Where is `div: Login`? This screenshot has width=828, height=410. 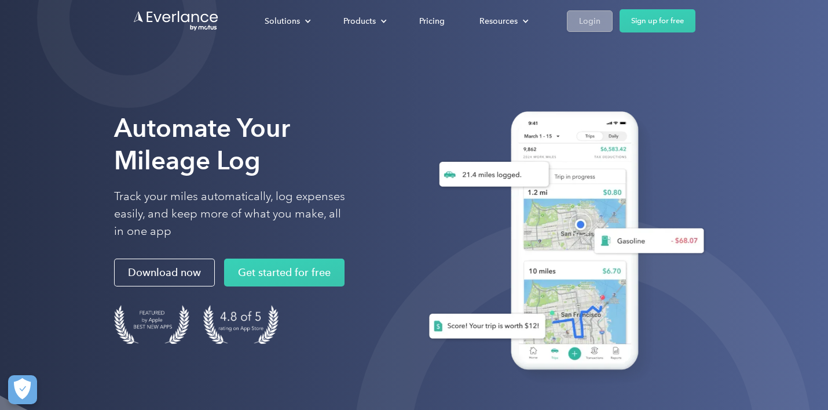
div: Login is located at coordinates (590, 21).